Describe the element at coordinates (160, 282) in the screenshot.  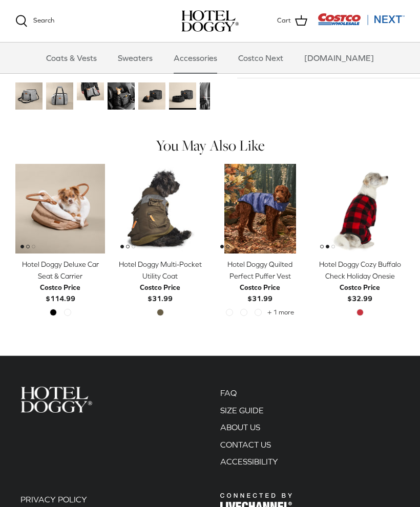
I see `a: Hotel Doggy Multi-Pocket Utility Coat Costco Price$31.99` at that location.